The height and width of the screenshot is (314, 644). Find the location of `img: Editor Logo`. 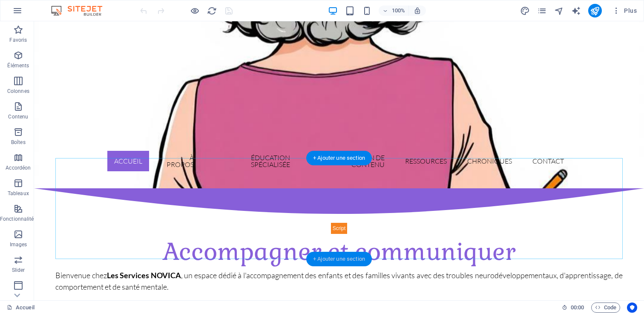

img: Editor Logo is located at coordinates (81, 11).